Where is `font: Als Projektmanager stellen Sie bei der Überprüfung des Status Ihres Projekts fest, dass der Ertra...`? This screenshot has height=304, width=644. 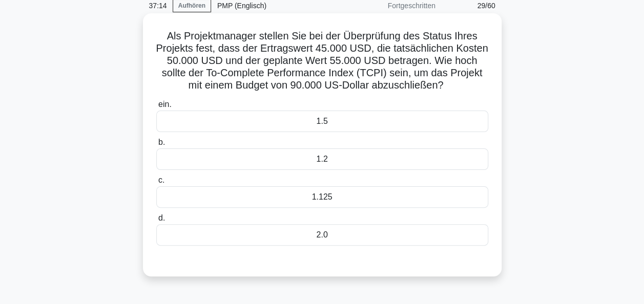
font: Als Projektmanager stellen Sie bei der Überprüfung des Status Ihres Projekts fest, dass der Ertra... is located at coordinates (322, 61).